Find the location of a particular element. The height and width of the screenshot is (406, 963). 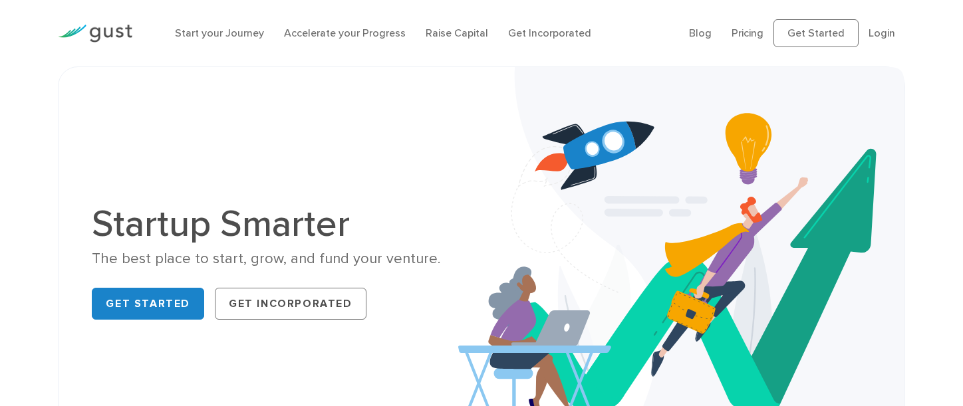

a: Pricing is located at coordinates (748, 33).